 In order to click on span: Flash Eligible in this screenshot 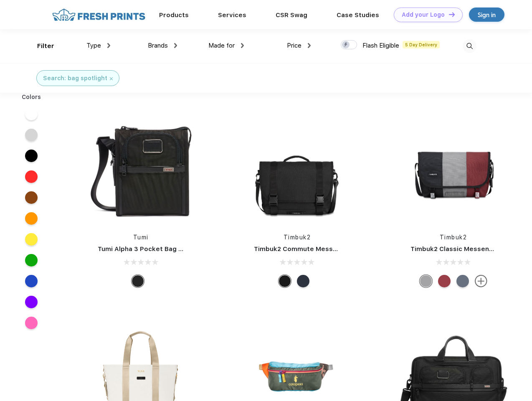, I will do `click(381, 45)`.